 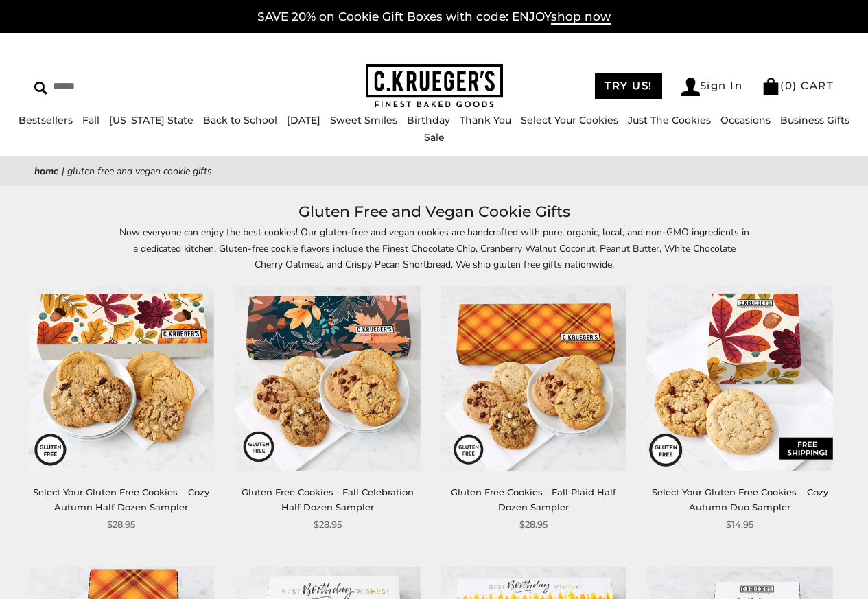 What do you see at coordinates (740, 524) in the screenshot?
I see `span: $14.95` at bounding box center [740, 524].